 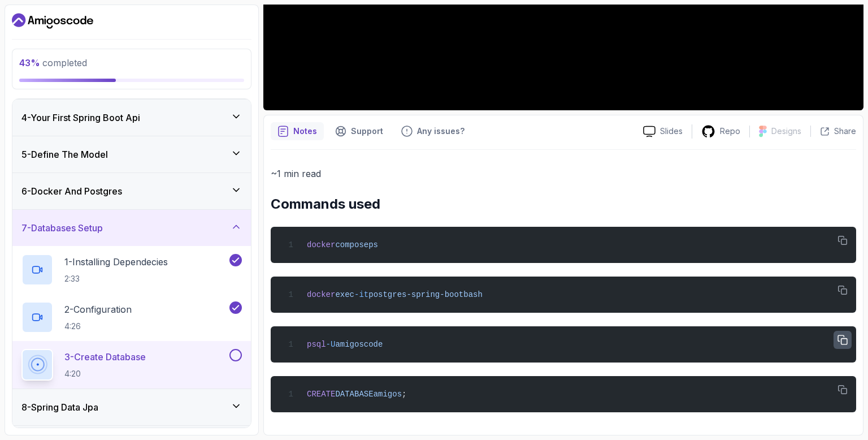 What do you see at coordinates (132, 270) in the screenshot?
I see `button: 1-Installing Dependecies2:33` at bounding box center [132, 270].